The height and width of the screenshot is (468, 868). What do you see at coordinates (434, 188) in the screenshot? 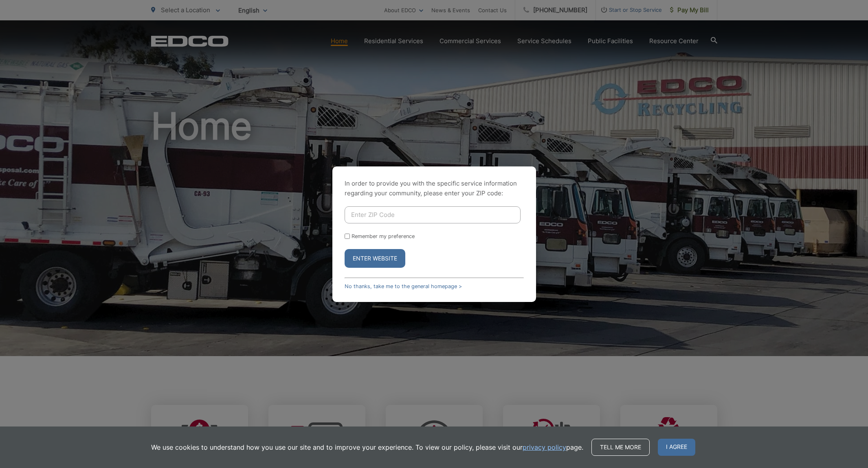
I see `p: In order to provide you with the specific service information regarding your community, please en...` at bounding box center [434, 188].